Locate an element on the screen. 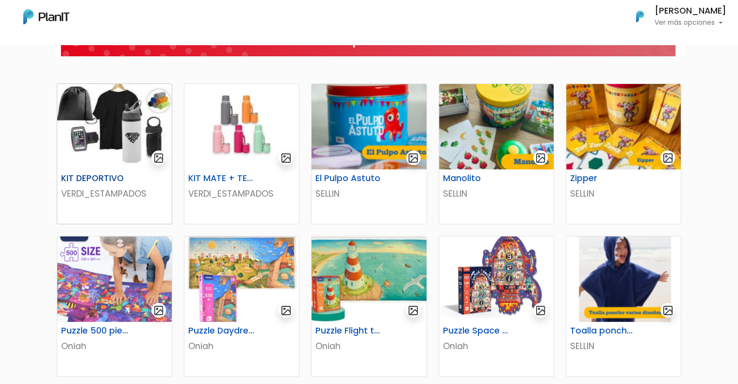 The height and width of the screenshot is (384, 738). img: thumb_image__64_.png is located at coordinates (496, 279).